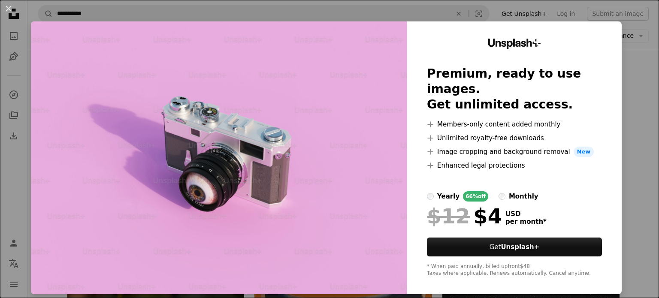  What do you see at coordinates (430, 196) in the screenshot?
I see `input: yearly66%off` at bounding box center [430, 196].